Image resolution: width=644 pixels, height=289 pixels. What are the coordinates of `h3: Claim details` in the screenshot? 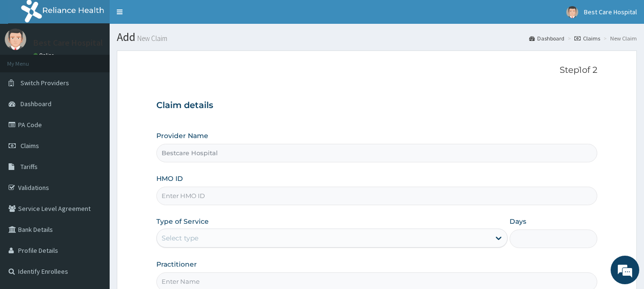 It's located at (377, 106).